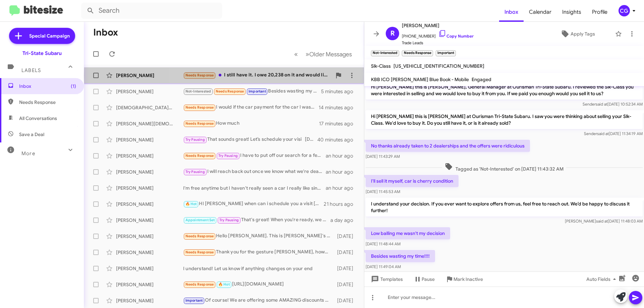 This screenshot has width=644, height=308. I want to click on span: Auto Fields, so click(602, 280).